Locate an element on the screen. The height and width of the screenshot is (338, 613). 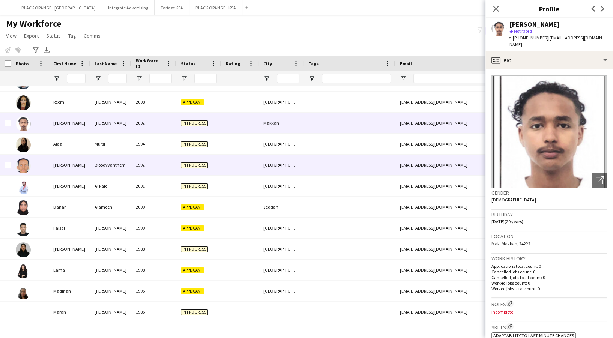
input: City Filter Input is located at coordinates (288, 78).